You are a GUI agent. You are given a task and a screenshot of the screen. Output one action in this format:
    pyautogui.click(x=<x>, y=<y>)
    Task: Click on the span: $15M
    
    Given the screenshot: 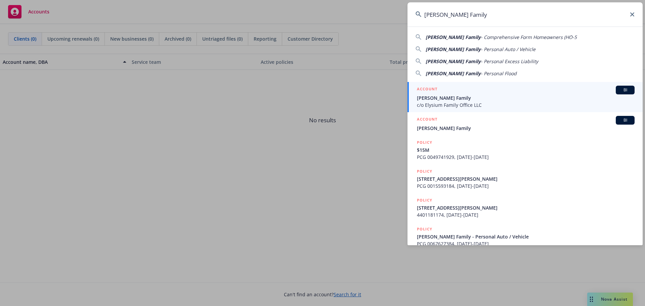 What is the action you would take?
    pyautogui.click(x=526, y=150)
    